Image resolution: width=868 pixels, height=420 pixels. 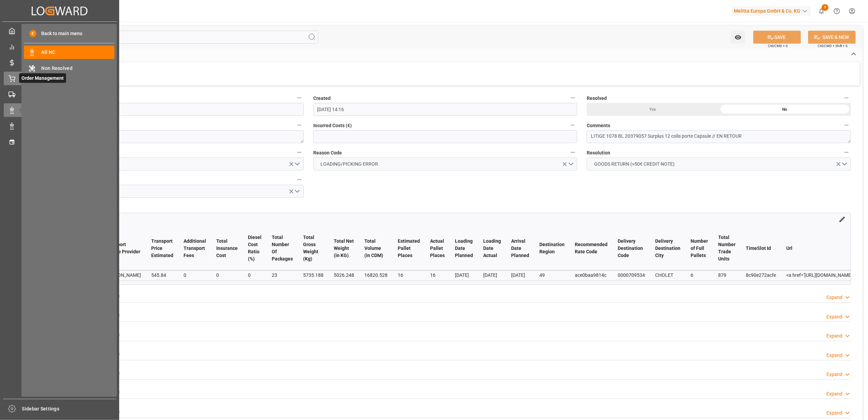 I want to click on a: All NC, so click(x=69, y=52).